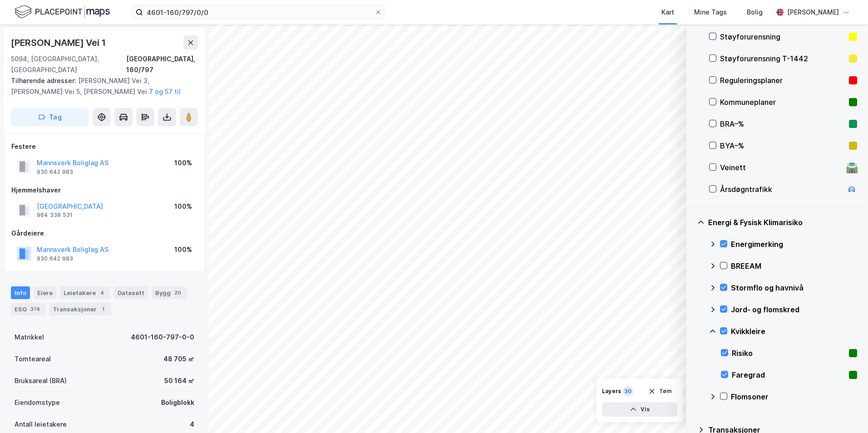 This screenshot has width=868, height=433. Describe the element at coordinates (783, 58) in the screenshot. I see `div: Støyforurensning T-1442` at that location.